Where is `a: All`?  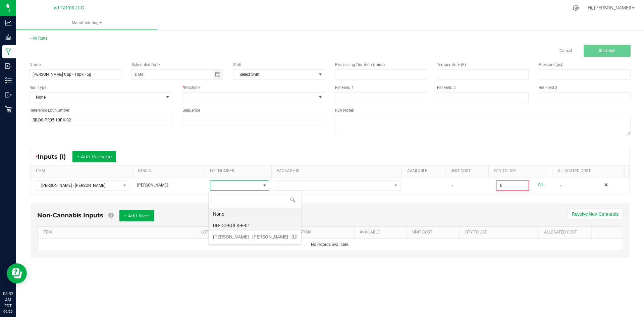 a: All is located at coordinates (541, 185).